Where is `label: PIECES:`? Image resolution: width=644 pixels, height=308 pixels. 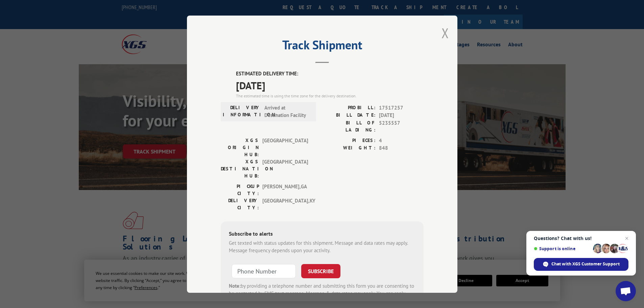 label: PIECES: is located at coordinates (349, 140).